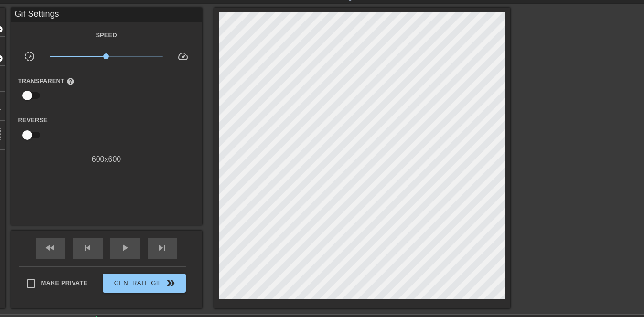 The height and width of the screenshot is (317, 644). Describe the element at coordinates (70, 81) in the screenshot. I see `span: help` at that location.